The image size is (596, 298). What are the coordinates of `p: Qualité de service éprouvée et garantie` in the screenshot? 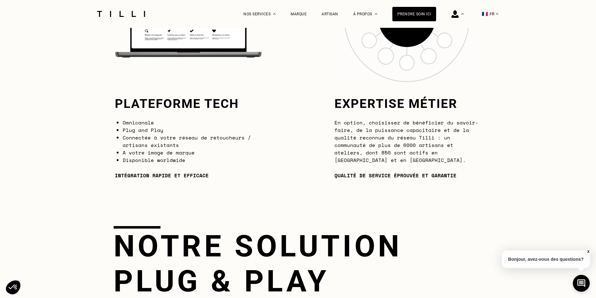 It's located at (395, 175).